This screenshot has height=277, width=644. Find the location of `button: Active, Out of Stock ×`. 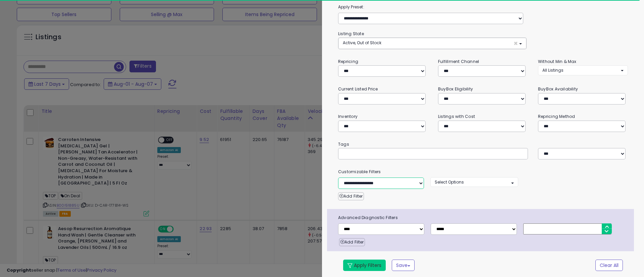

button: Active, Out of Stock × is located at coordinates (432, 43).